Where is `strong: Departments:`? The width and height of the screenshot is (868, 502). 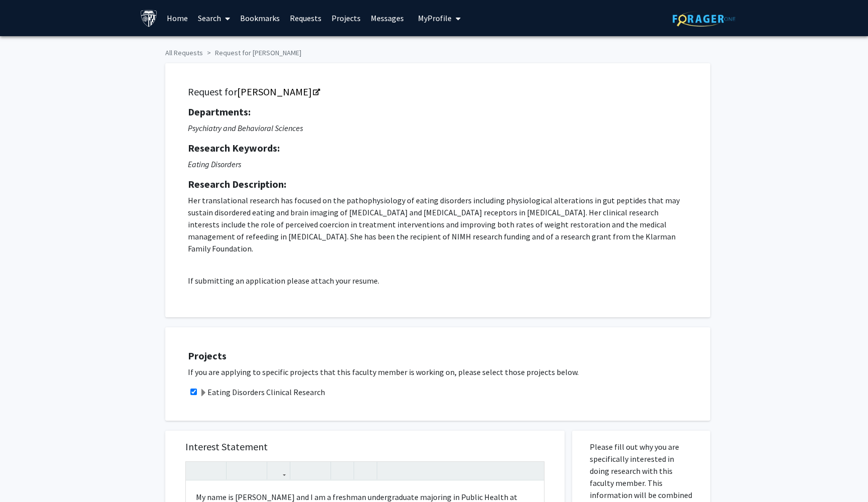 strong: Departments: is located at coordinates (219, 111).